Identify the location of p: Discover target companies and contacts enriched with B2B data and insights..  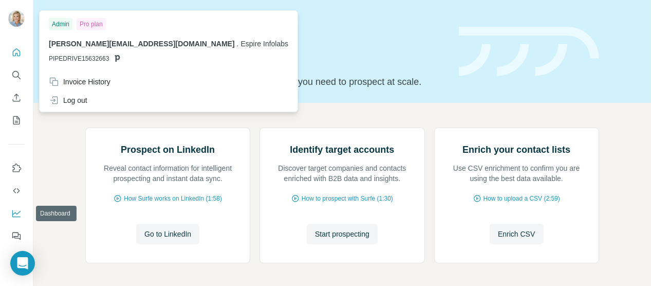
(341, 173).